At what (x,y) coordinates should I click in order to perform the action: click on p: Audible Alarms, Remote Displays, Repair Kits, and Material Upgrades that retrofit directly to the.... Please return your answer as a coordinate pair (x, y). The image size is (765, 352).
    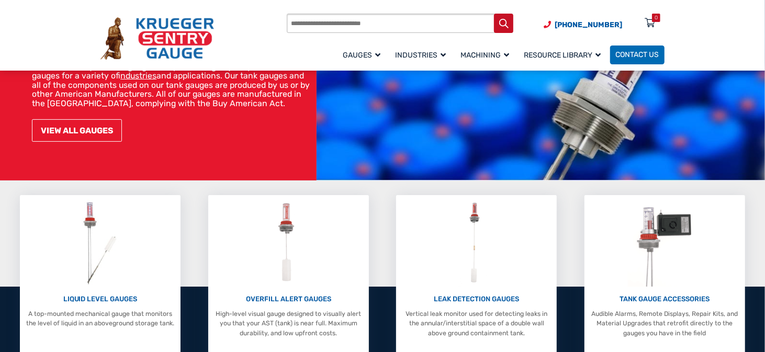
    Looking at the image, I should click on (665, 323).